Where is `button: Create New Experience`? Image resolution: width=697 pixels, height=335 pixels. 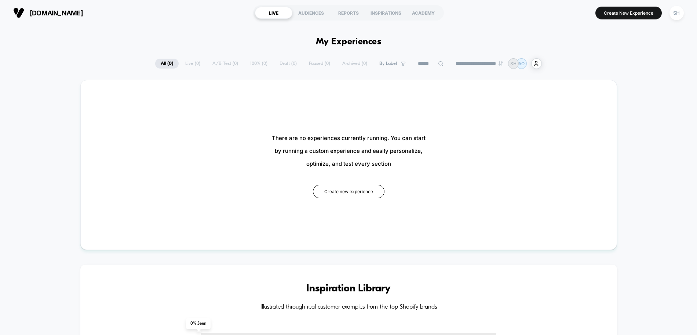
button: Create New Experience is located at coordinates (628, 13).